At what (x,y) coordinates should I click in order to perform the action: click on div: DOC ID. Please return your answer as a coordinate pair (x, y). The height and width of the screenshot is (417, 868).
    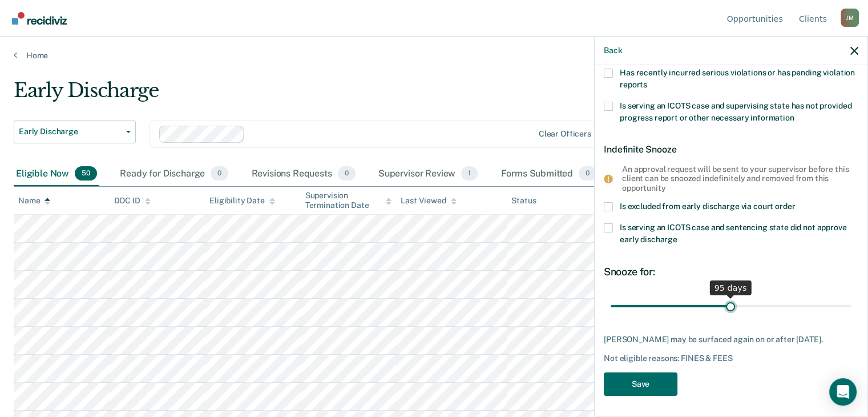
    Looking at the image, I should click on (132, 200).